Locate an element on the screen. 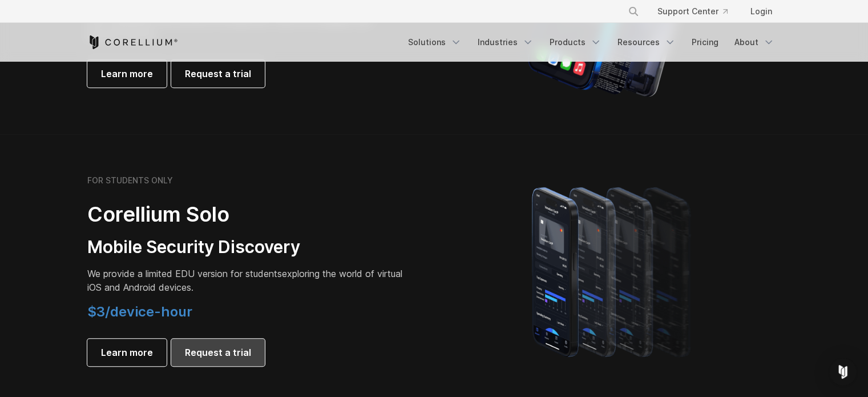  a: Login is located at coordinates (761, 12).